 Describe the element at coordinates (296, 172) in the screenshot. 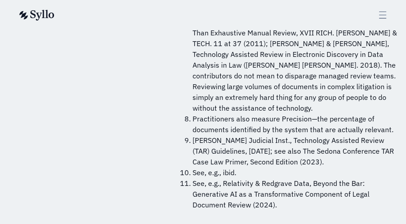

I see `li: See, e.g., ibid.` at that location.